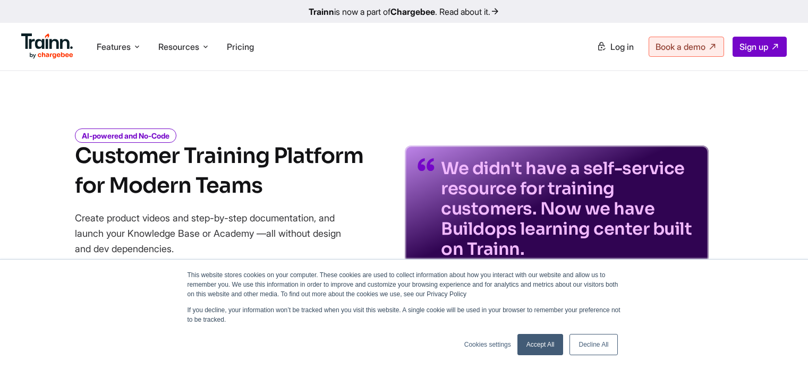  Describe the element at coordinates (754, 47) in the screenshot. I see `span: Sign up` at that location.